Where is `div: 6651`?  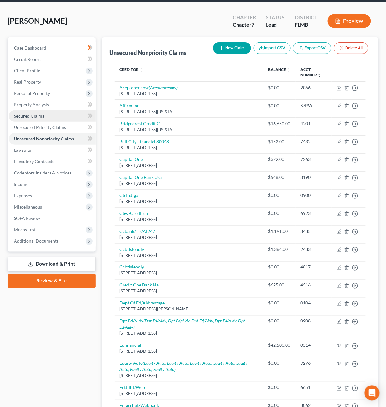 div: 6651 is located at coordinates (314, 388).